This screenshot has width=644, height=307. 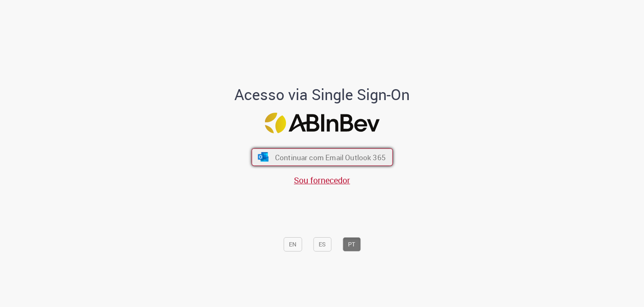 I want to click on button: ícone Azure/Microsoft 360 Continuar com Email Outlook 365, so click(x=322, y=157).